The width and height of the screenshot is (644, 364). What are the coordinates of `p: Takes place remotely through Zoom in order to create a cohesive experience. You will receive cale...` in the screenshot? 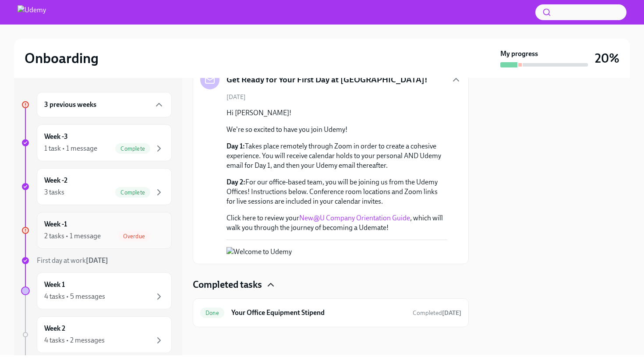 It's located at (337, 156).